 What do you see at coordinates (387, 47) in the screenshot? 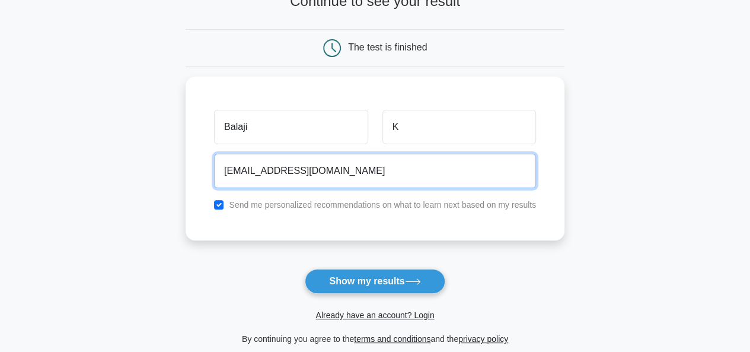
I see `div: The test is finished` at bounding box center [387, 47].